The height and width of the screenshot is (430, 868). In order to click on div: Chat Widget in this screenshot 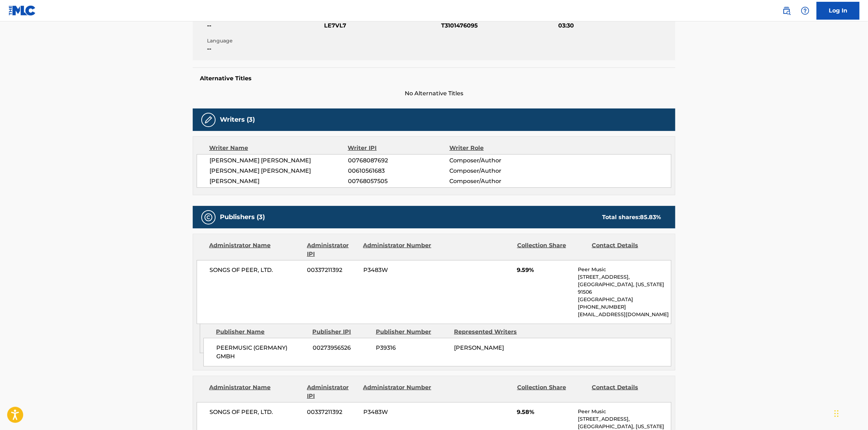, I will do `click(850, 413)`.